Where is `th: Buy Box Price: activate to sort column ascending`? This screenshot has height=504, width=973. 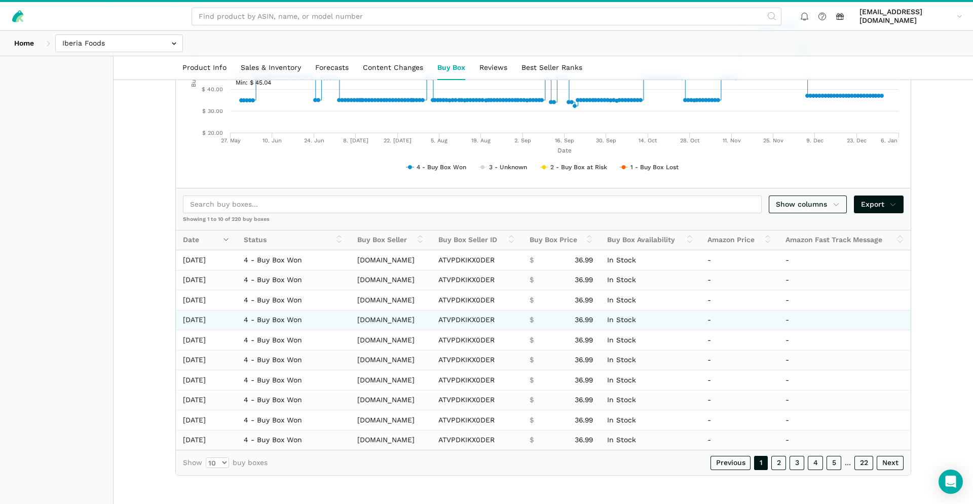
th: Buy Box Price: activate to sort column ascending is located at coordinates (562, 240).